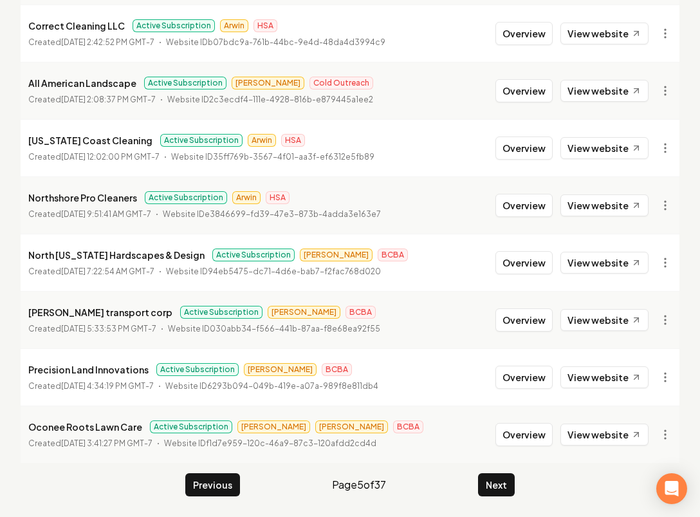 Image resolution: width=700 pixels, height=517 pixels. What do you see at coordinates (273, 272) in the screenshot?
I see `p: Website ID 94eb5475-dc71-4d6e-bab7-f2fac768d020` at bounding box center [273, 272].